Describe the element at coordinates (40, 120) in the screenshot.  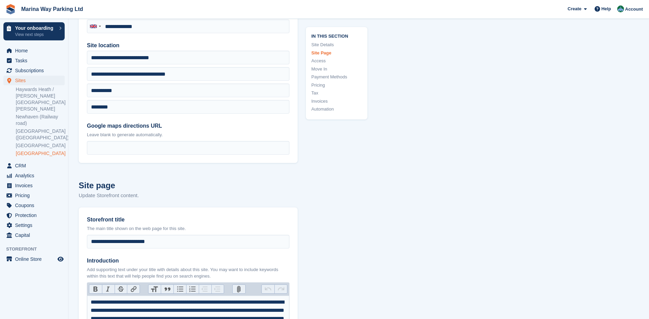
I see `a: Newhaven (Railway road)` at that location.